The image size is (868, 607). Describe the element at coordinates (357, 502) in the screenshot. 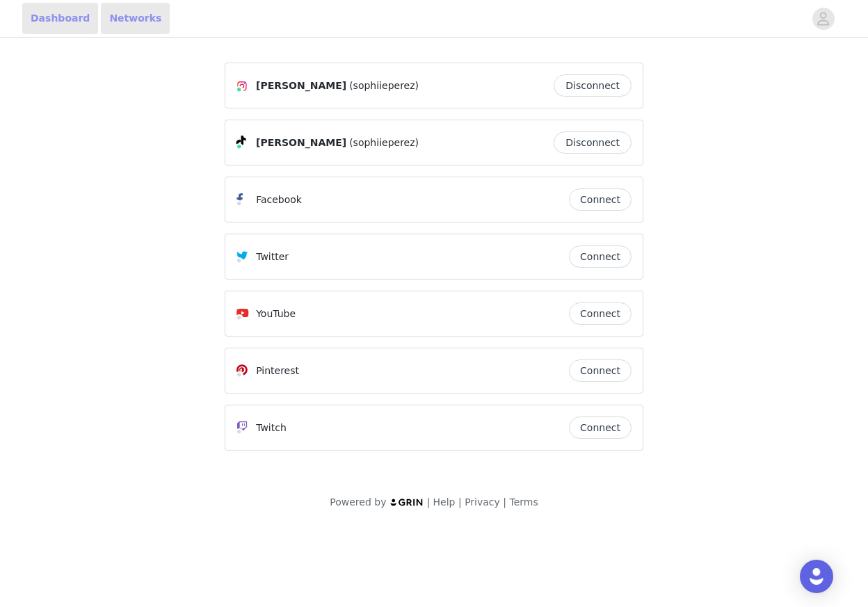

I see `span: Powered by` at that location.